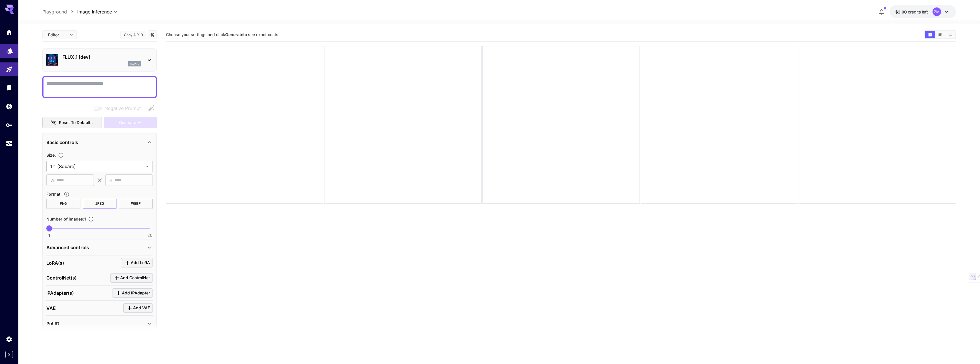  What do you see at coordinates (140, 262) in the screenshot?
I see `span: Add LoRA` at bounding box center [140, 262].